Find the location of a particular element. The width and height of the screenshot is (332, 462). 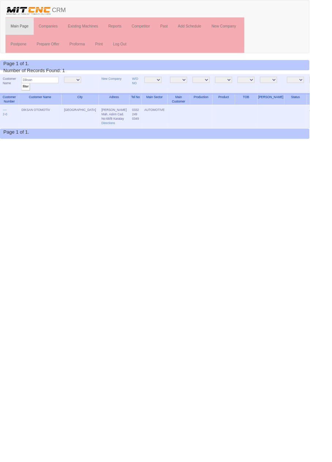

input: filter is located at coordinates (27, 93).